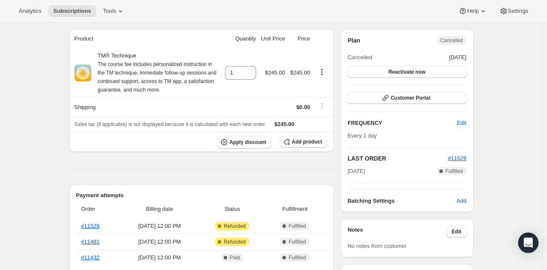 This screenshot has width=547, height=270. I want to click on th: Shipping, so click(146, 107).